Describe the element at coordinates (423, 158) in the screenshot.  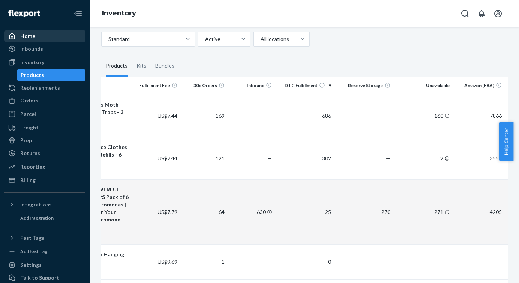
I see `td: 2` at that location.